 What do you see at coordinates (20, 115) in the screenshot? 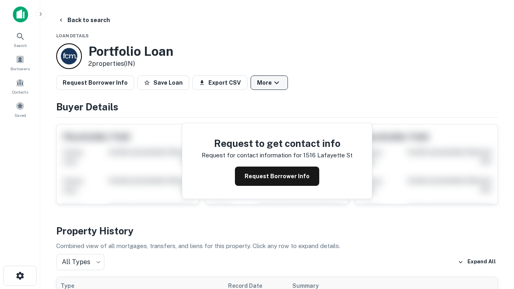
I see `span: Saved` at bounding box center [20, 115].